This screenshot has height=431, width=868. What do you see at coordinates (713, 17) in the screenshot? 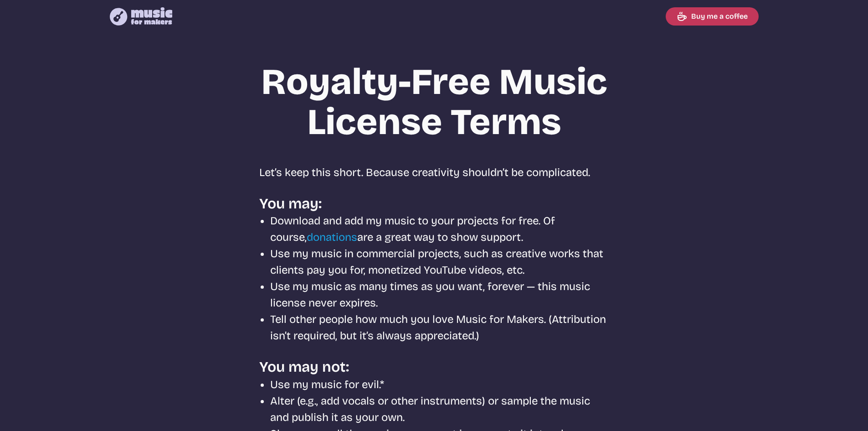
I see `a: Buy me a coffee` at bounding box center [713, 17].